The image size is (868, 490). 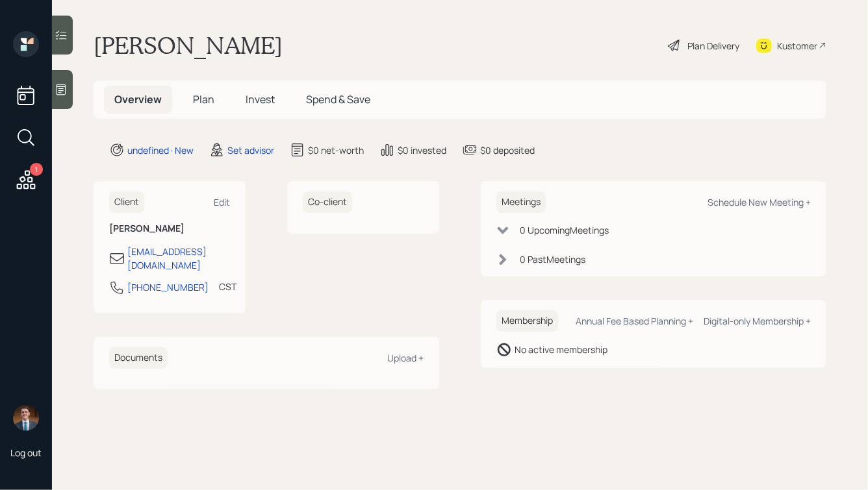 What do you see at coordinates (228, 286) in the screenshot?
I see `div: CST` at bounding box center [228, 286].